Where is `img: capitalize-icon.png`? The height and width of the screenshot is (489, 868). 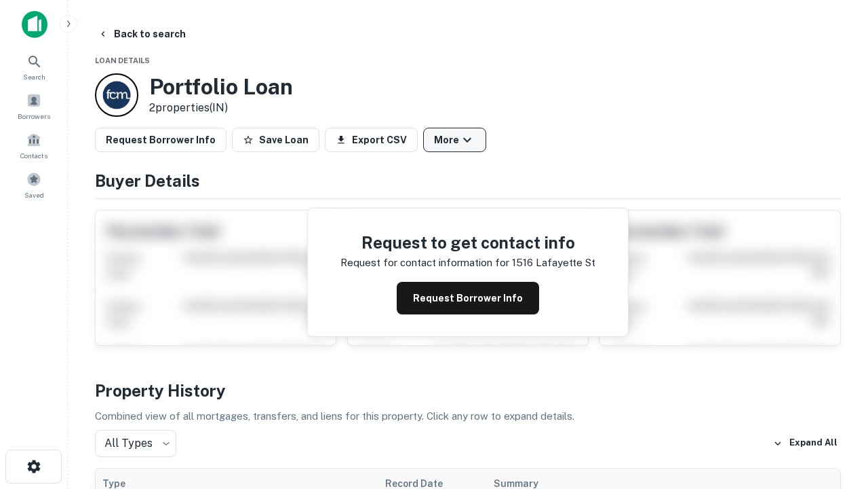
img: capitalize-icon.png is located at coordinates (34, 24).